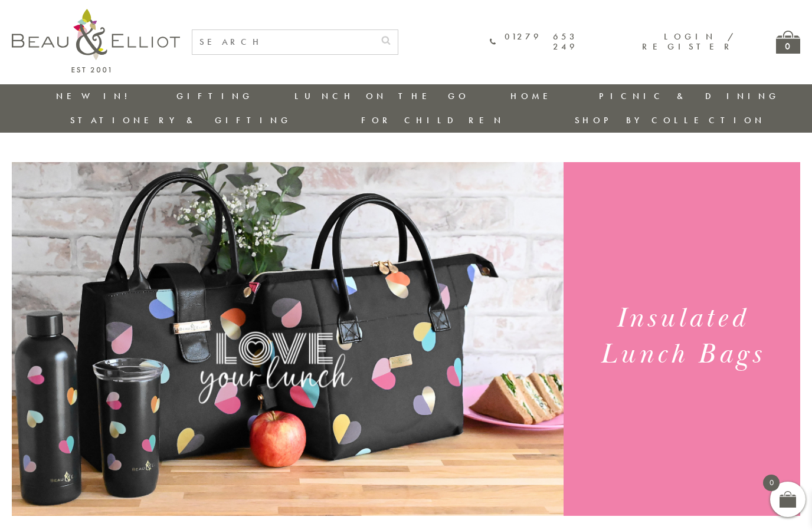  I want to click on h1: Insulated Lunch Bags, so click(682, 337).